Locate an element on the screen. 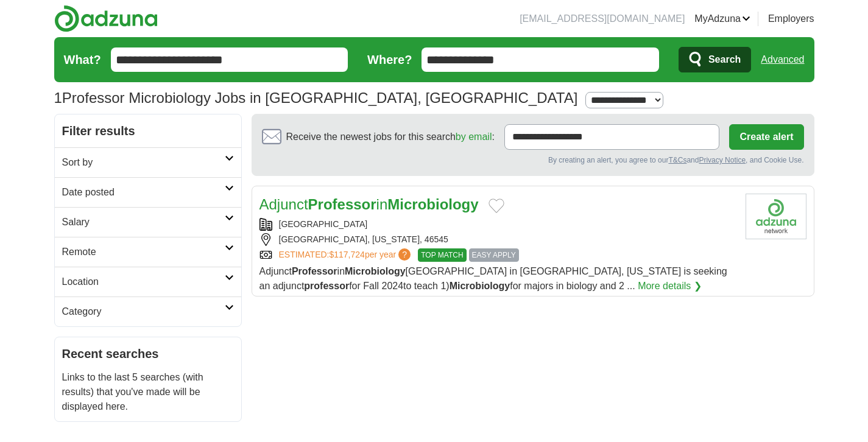  a: Sort by is located at coordinates (148, 162).